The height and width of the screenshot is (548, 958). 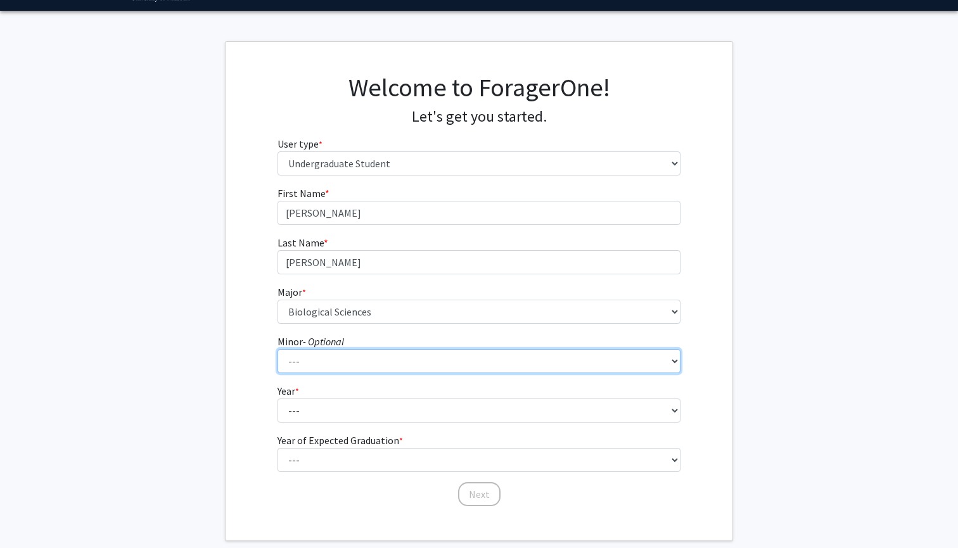 What do you see at coordinates (479, 87) in the screenshot?
I see `h1: Welcome to ForagerOne!` at bounding box center [479, 87].